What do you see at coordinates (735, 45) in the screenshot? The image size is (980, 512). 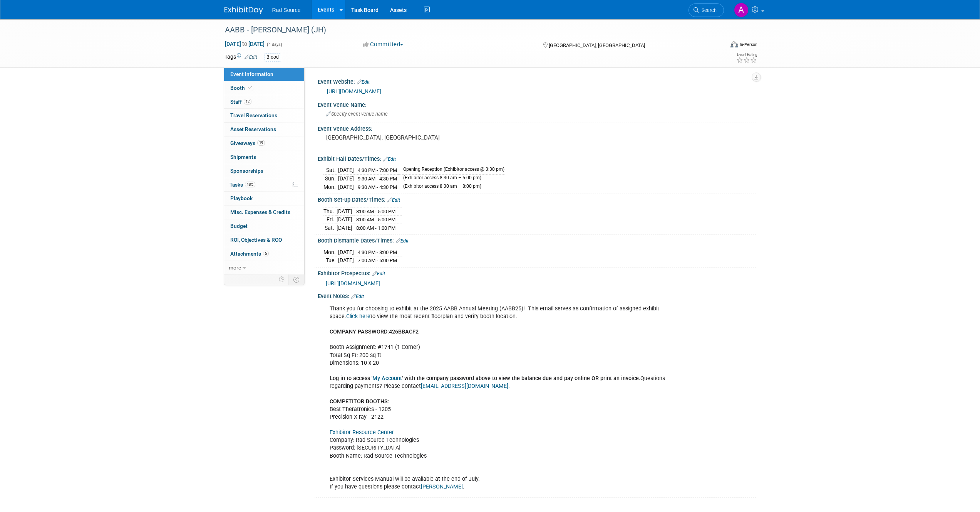 I see `img: Format-Inperson.png` at bounding box center [735, 45].